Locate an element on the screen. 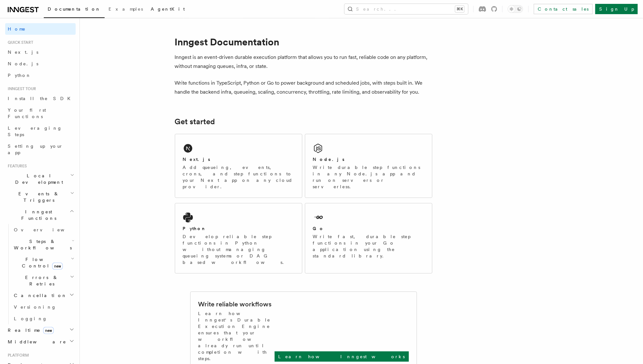  button: Steps & Workflows is located at coordinates (44, 245).